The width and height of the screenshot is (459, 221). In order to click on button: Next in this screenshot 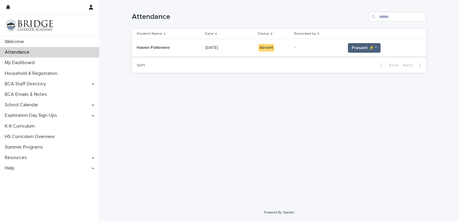, I will do `click(413, 65)`.